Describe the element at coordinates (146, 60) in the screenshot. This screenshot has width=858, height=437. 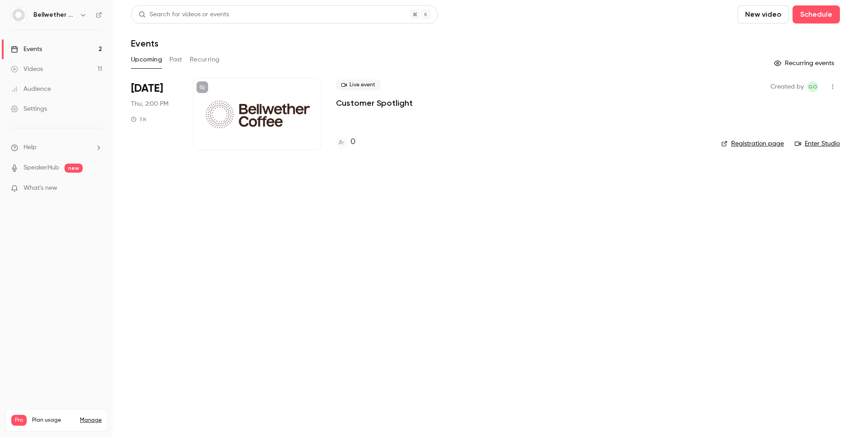
I see `button: Upcoming` at that location.